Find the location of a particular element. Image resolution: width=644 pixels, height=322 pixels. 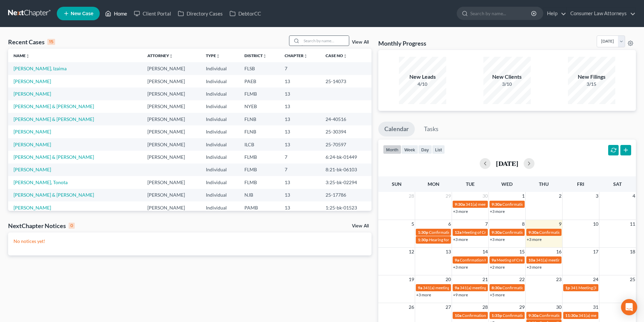

span: 15 is located at coordinates (522, 252).